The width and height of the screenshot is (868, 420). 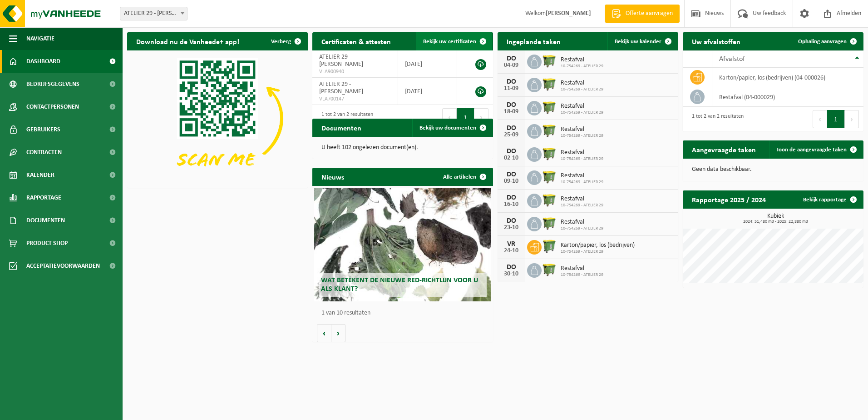 I want to click on img: Download de VHEPlus App, so click(x=217, y=118).